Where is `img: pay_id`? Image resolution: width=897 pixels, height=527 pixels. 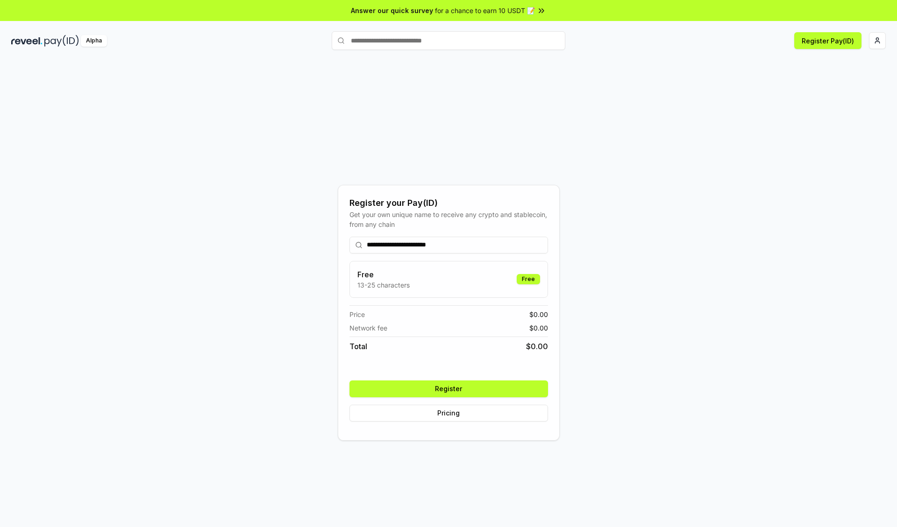 img: pay_id is located at coordinates (62, 41).